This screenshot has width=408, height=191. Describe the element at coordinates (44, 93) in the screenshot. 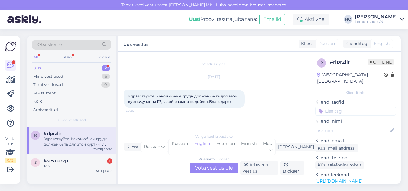

I see `div: AI Assistent` at that location.